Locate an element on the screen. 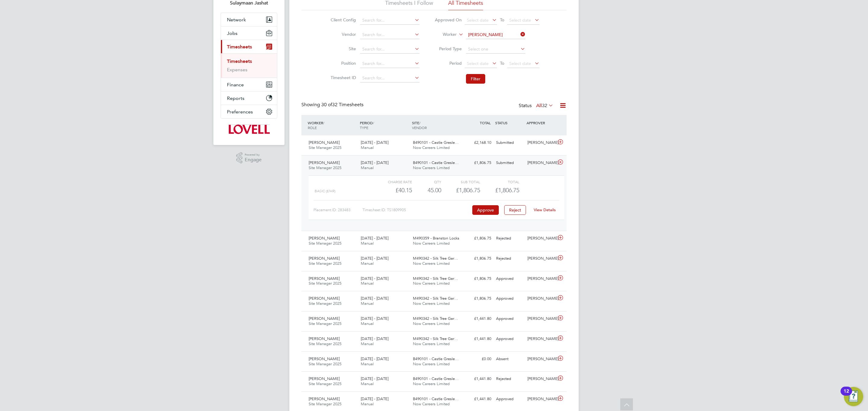  label: All is located at coordinates (545, 106).